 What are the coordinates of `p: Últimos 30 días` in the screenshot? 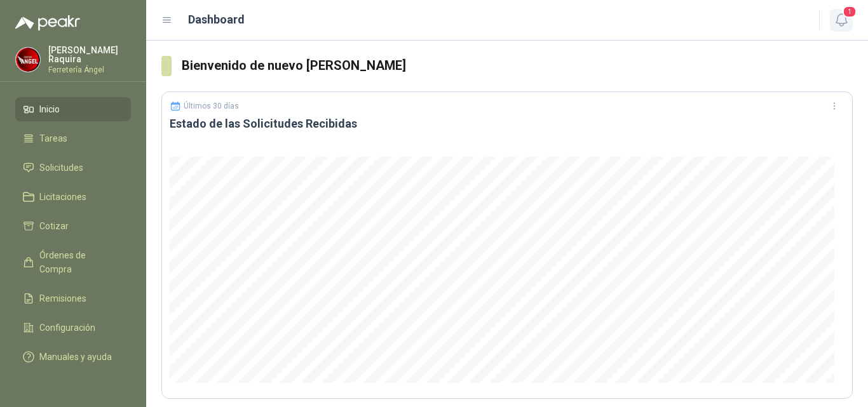 It's located at (211, 106).